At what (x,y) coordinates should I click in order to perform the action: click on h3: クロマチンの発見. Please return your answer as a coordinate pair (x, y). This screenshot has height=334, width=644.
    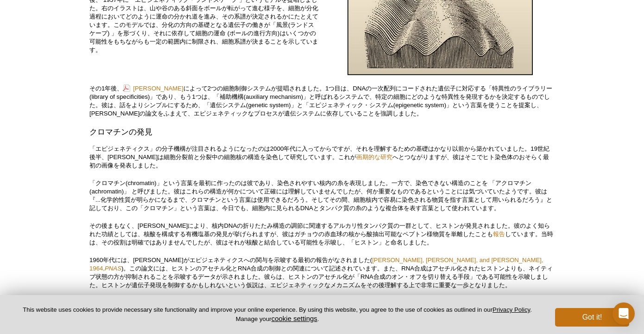
    Looking at the image, I should click on (322, 132).